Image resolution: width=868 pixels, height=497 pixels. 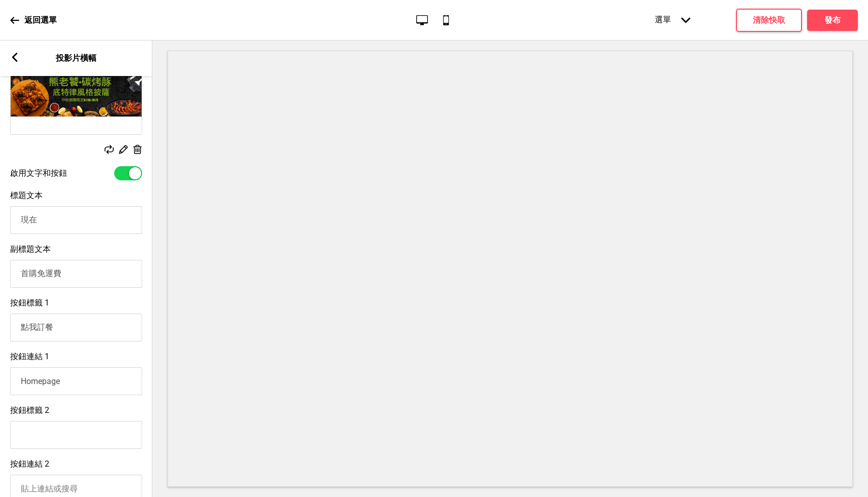 What do you see at coordinates (76, 89) in the screenshot?
I see `img: 影像` at bounding box center [76, 89].